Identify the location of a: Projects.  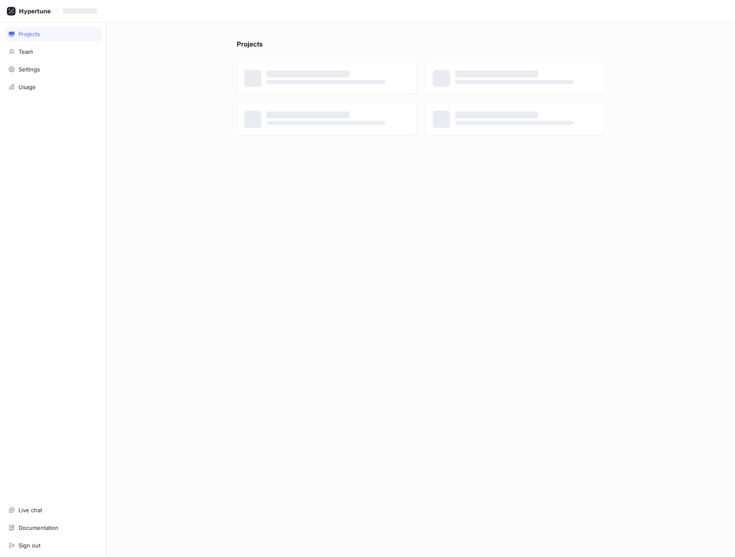
(53, 34).